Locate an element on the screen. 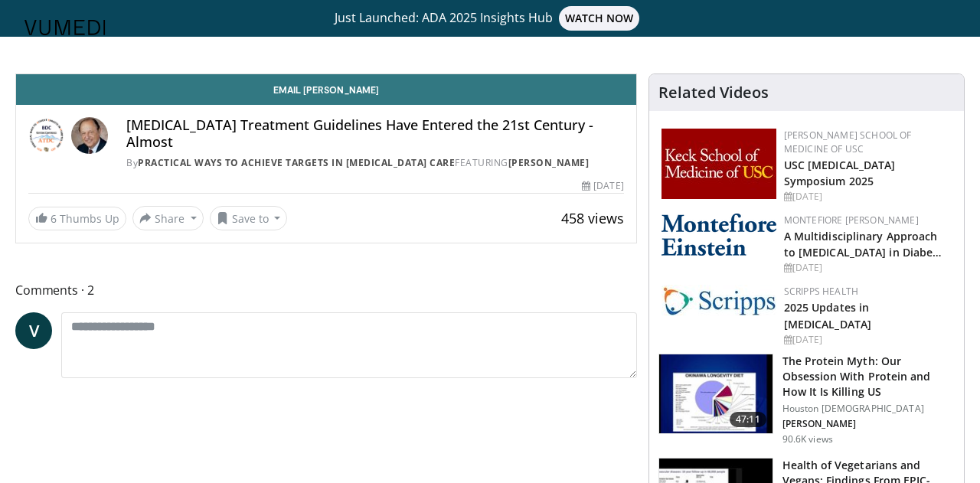  button: Share is located at coordinates (168, 219).